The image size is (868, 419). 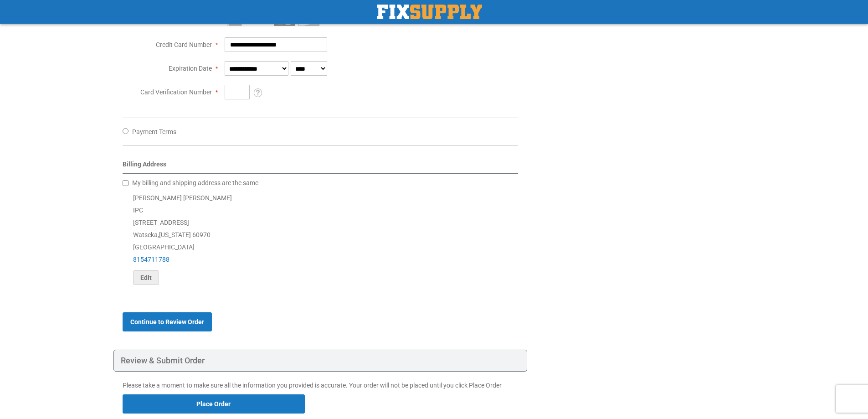 What do you see at coordinates (190, 68) in the screenshot?
I see `span: Expiration Date` at bounding box center [190, 68].